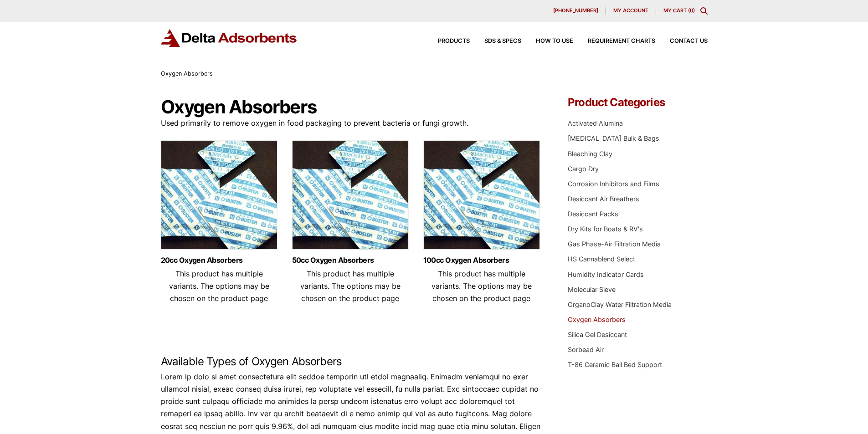 This screenshot has width=868, height=434. What do you see at coordinates (615, 364) in the screenshot?
I see `a: T-86 Ceramic Ball Bed Support` at bounding box center [615, 364].